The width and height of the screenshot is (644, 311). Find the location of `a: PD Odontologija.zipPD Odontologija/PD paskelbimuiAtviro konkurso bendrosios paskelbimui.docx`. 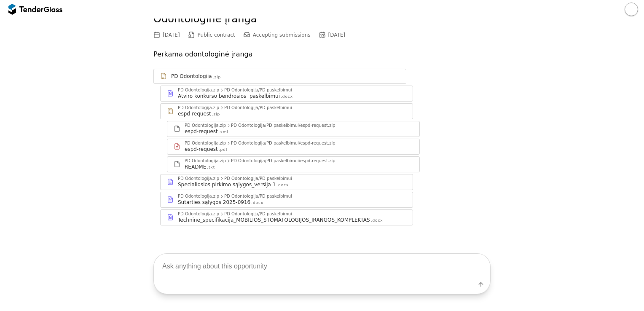

a: PD Odontologija.zipPD Odontologija/PD paskelbimuiAtviro konkurso bendrosios paskelbimui.docx is located at coordinates (287, 94).